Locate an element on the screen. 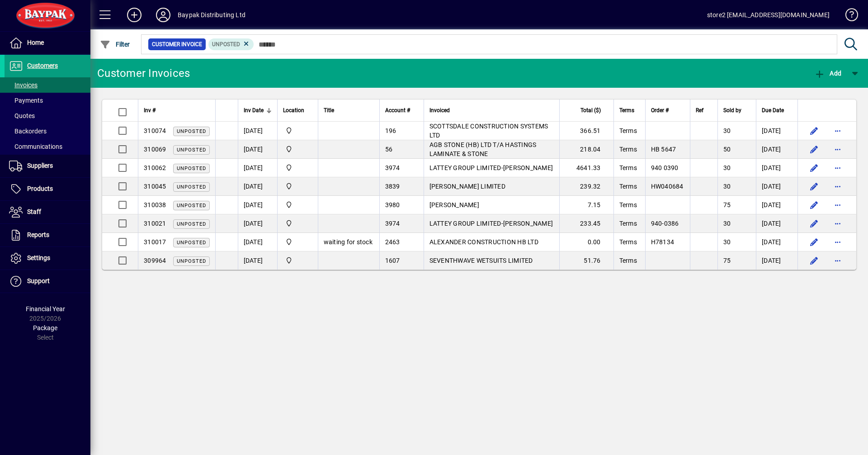 This screenshot has width=868, height=455. span: 75 is located at coordinates (727, 205).